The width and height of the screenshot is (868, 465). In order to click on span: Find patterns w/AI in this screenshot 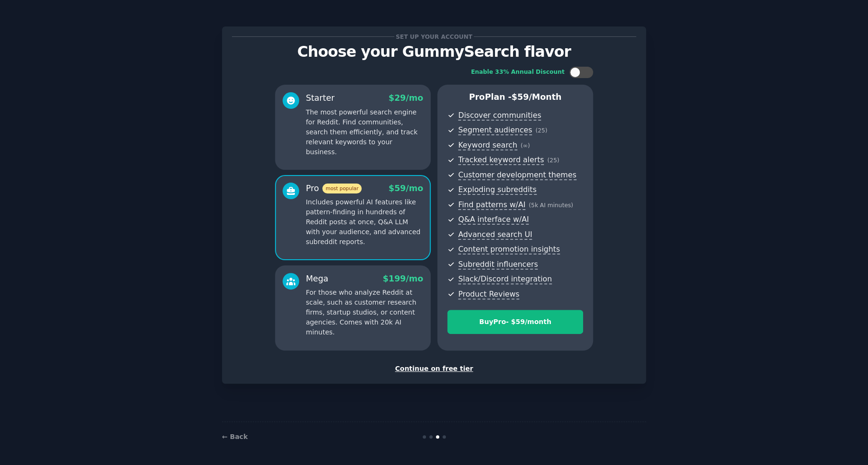, I will do `click(492, 205)`.